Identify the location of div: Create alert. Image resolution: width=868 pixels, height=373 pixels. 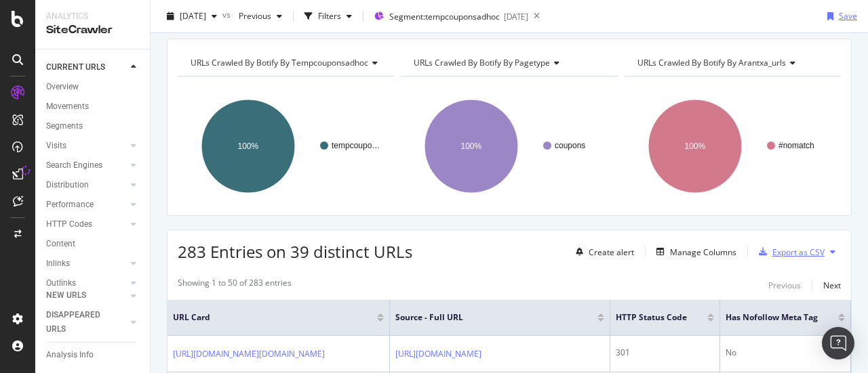
(610, 252).